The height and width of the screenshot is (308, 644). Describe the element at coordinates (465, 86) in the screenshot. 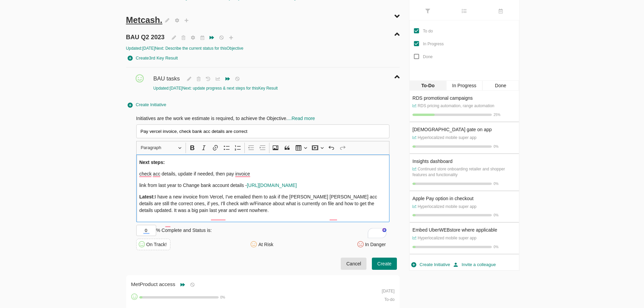

I see `div: In Progress` at that location.